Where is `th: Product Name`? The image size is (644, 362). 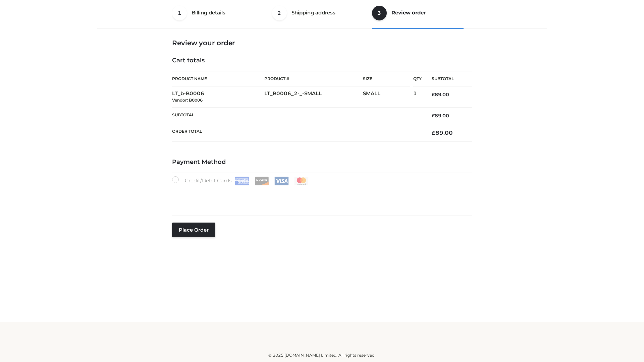 th: Product Name is located at coordinates (218, 79).